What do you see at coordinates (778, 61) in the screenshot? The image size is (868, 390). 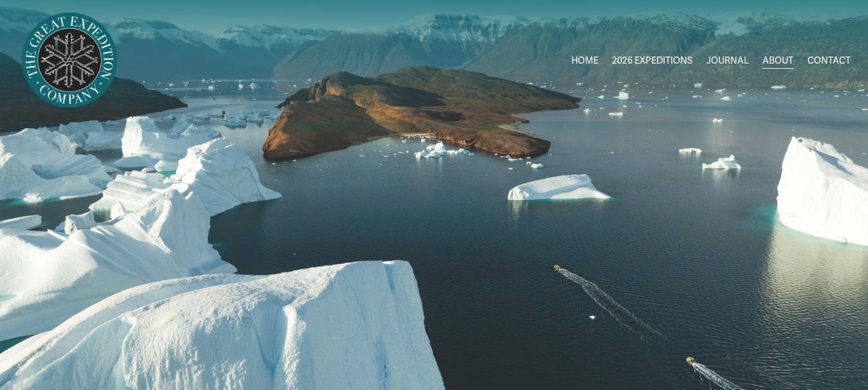 I see `a: ABOUT` at bounding box center [778, 61].